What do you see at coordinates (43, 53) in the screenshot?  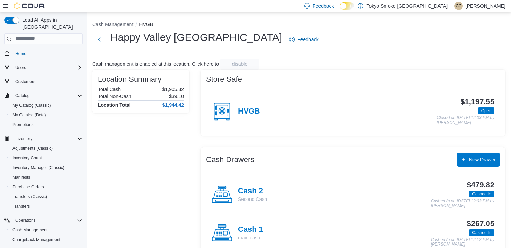 I see `button: Home` at bounding box center [43, 53].